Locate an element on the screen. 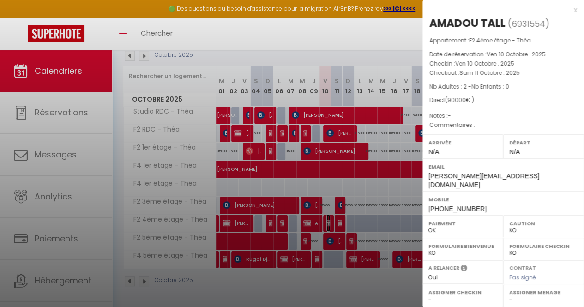 The height and width of the screenshot is (307, 584). p: Appartement : is located at coordinates (503, 41).